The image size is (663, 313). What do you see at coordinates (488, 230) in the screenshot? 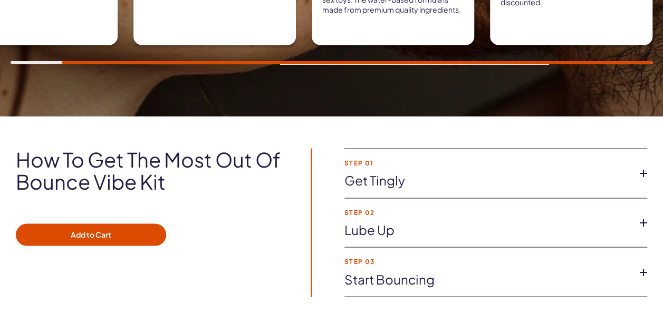
I see `a: Lube up` at bounding box center [488, 230].